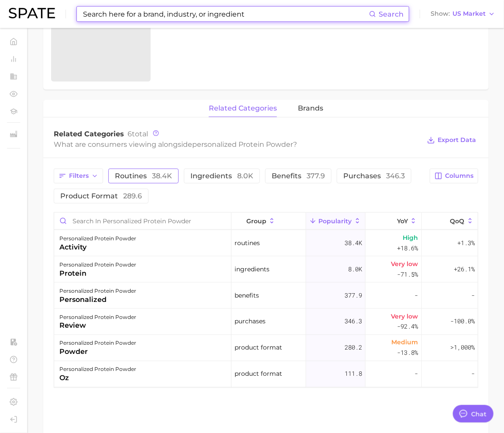  Describe the element at coordinates (454, 176) in the screenshot. I see `button: Columns` at that location.